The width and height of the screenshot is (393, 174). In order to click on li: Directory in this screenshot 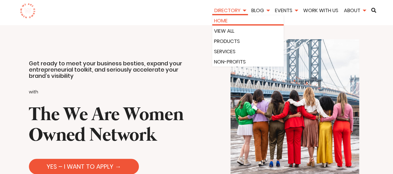, I will do `click(230, 11)`.